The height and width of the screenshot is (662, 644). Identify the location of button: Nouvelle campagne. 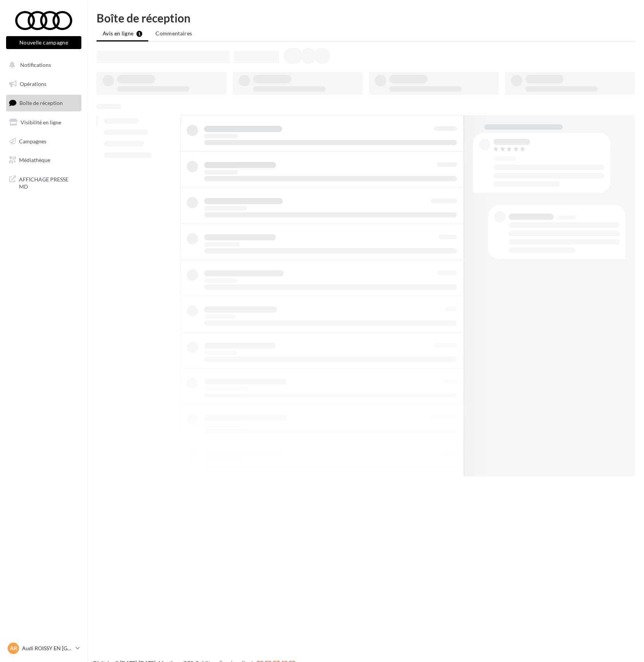
(44, 43).